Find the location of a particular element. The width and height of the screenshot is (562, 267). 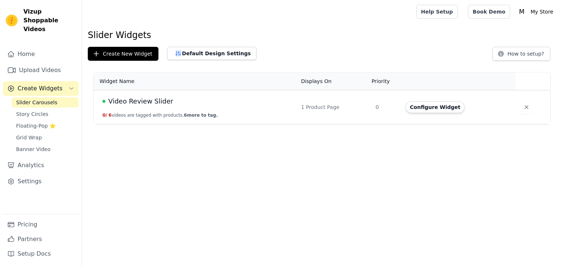

button: Create Widgets is located at coordinates (41, 88).